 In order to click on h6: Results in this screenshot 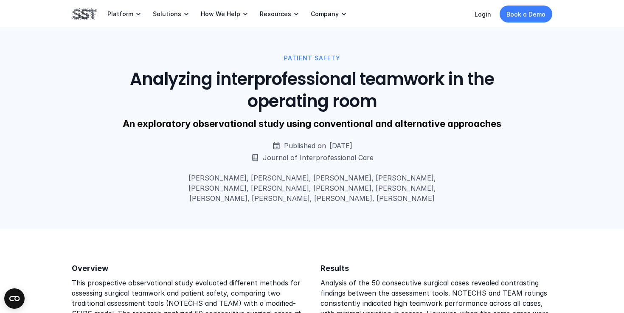, I will do `click(335, 268)`.